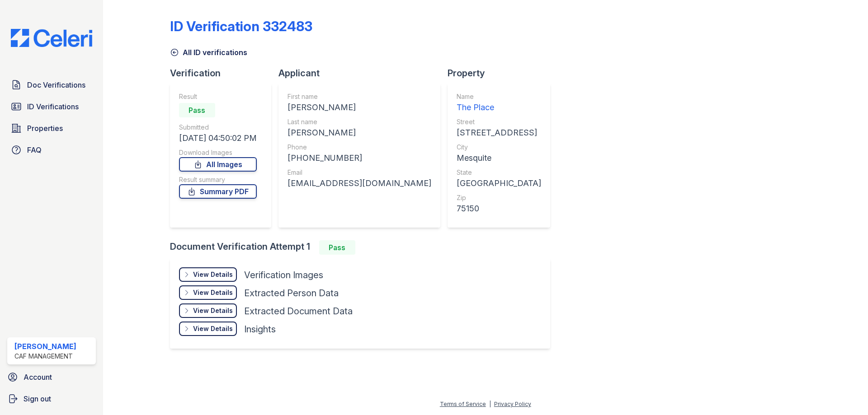 The width and height of the screenshot is (868, 415). Describe the element at coordinates (359, 147) in the screenshot. I see `div: Phone` at that location.